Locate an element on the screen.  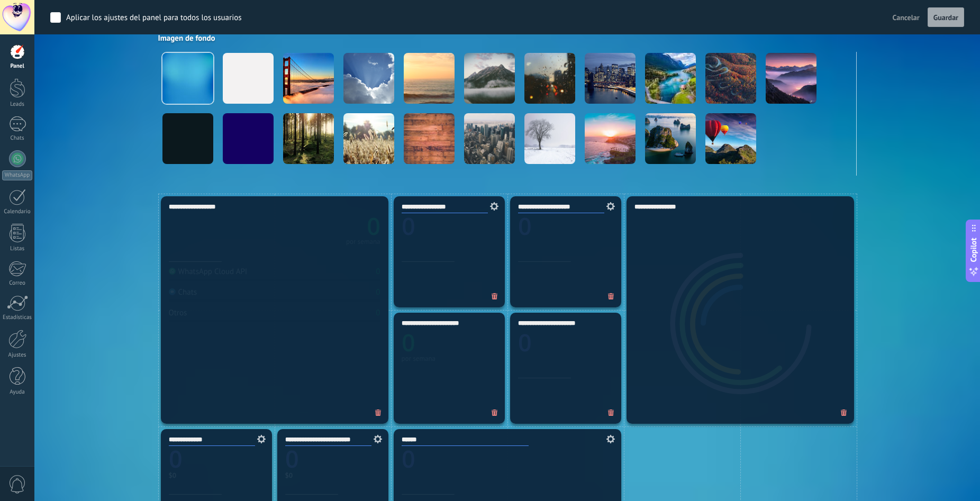
span: Copilot is located at coordinates (974, 249).